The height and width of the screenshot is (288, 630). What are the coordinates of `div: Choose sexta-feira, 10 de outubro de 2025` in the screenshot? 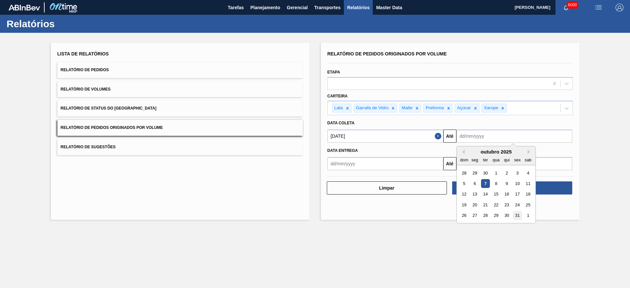 It's located at (517, 184).